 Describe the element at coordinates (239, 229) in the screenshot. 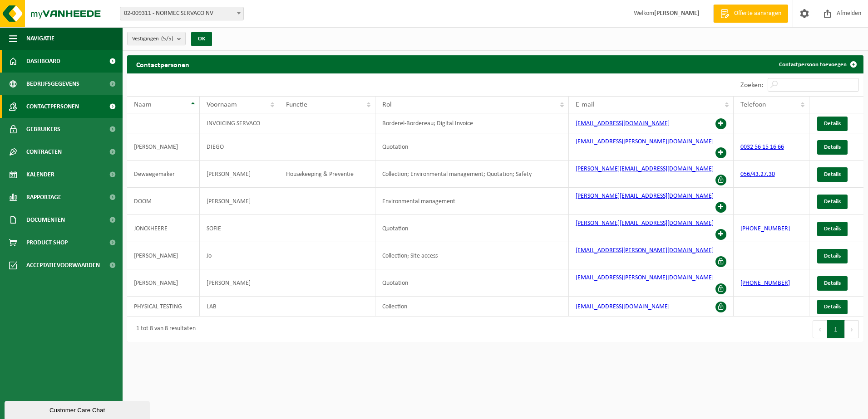

I see `td: SOFIE` at that location.